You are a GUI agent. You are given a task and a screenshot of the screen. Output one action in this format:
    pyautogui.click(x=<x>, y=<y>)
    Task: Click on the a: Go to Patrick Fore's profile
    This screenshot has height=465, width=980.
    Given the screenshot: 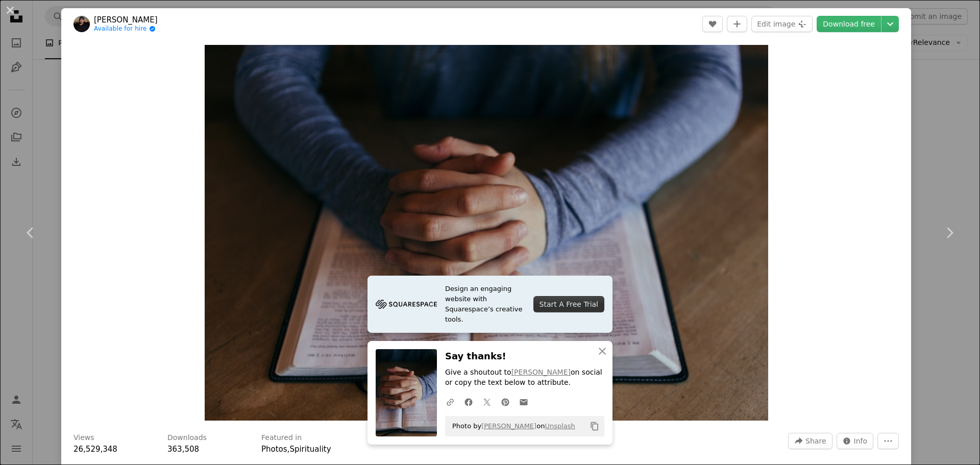 What is the action you would take?
    pyautogui.click(x=82, y=24)
    